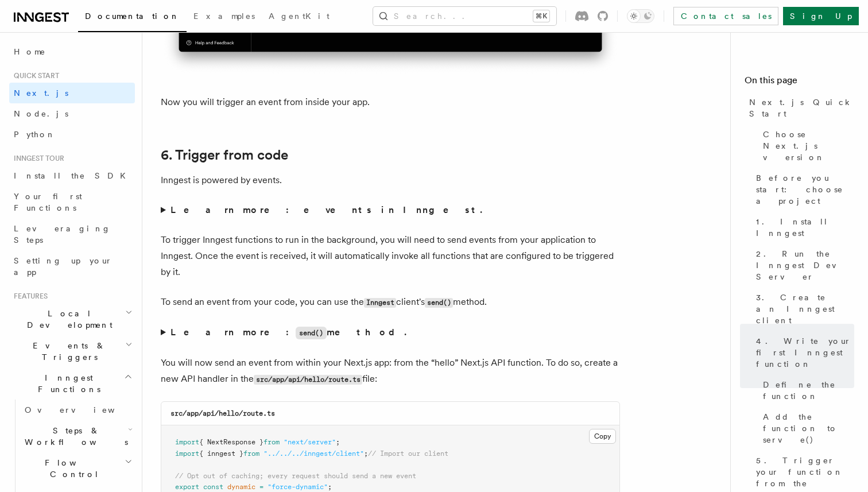  What do you see at coordinates (803, 353) in the screenshot?
I see `a: 4. Write your first Inngest function` at bounding box center [803, 353].